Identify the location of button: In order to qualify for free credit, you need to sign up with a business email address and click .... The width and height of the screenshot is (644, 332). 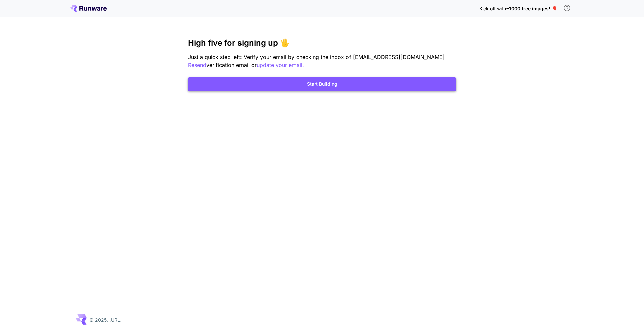
(567, 8).